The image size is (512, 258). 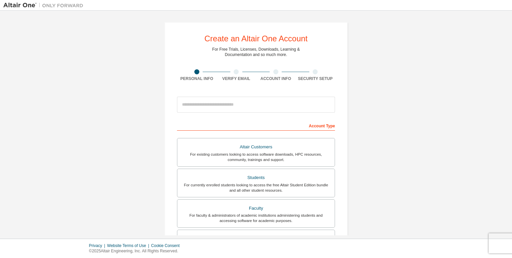 What do you see at coordinates (98, 245) in the screenshot?
I see `div: Privacy` at bounding box center [98, 245].